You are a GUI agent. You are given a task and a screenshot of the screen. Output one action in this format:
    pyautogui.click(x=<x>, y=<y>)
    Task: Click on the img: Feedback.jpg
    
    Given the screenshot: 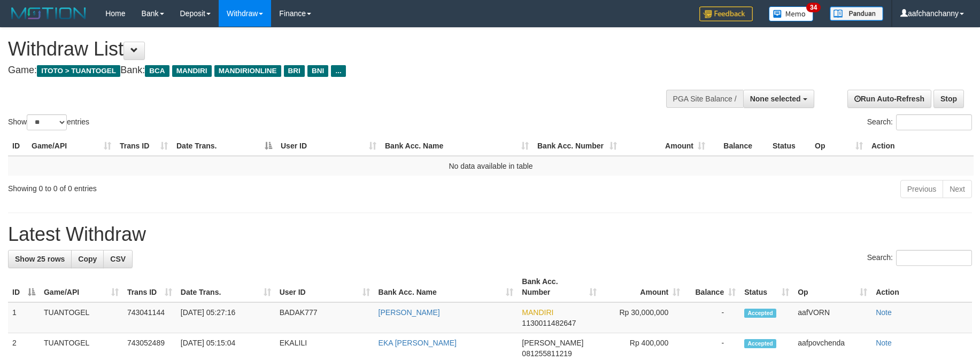 What is the action you would take?
    pyautogui.click(x=726, y=14)
    